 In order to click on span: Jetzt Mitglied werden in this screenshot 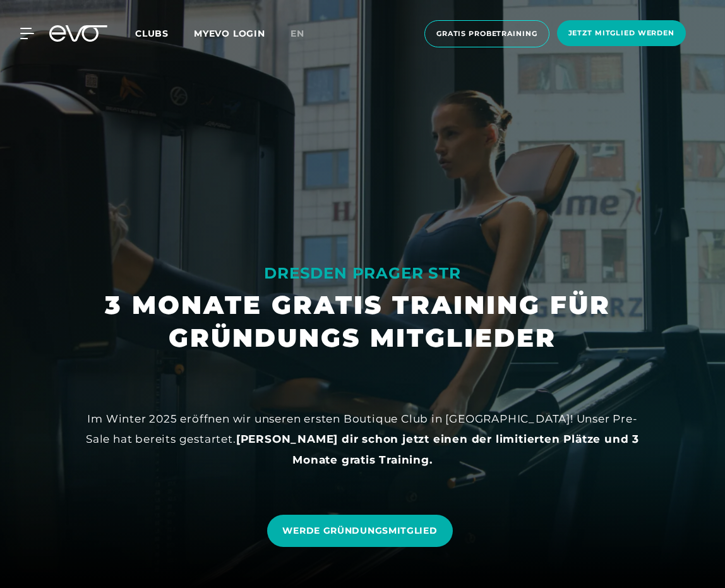, I will do `click(622, 33)`.